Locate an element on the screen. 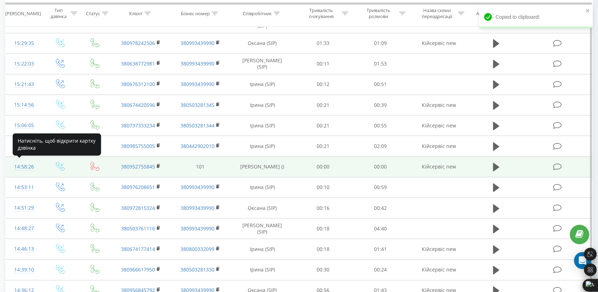 The width and height of the screenshot is (598, 292). a: 380638772981 is located at coordinates (138, 63).